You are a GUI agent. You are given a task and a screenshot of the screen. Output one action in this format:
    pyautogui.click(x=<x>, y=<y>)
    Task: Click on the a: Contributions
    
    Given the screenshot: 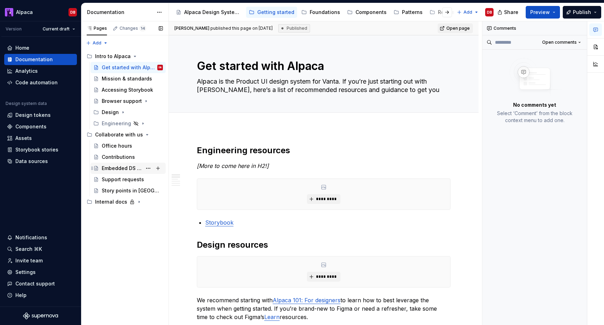 What is the action you would take?
    pyautogui.click(x=128, y=157)
    